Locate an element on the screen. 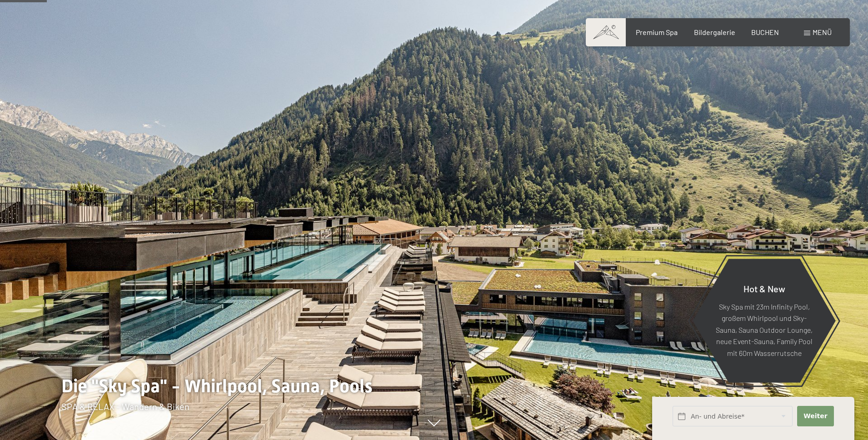 The width and height of the screenshot is (868, 440). span: Hot & New is located at coordinates (764, 289).